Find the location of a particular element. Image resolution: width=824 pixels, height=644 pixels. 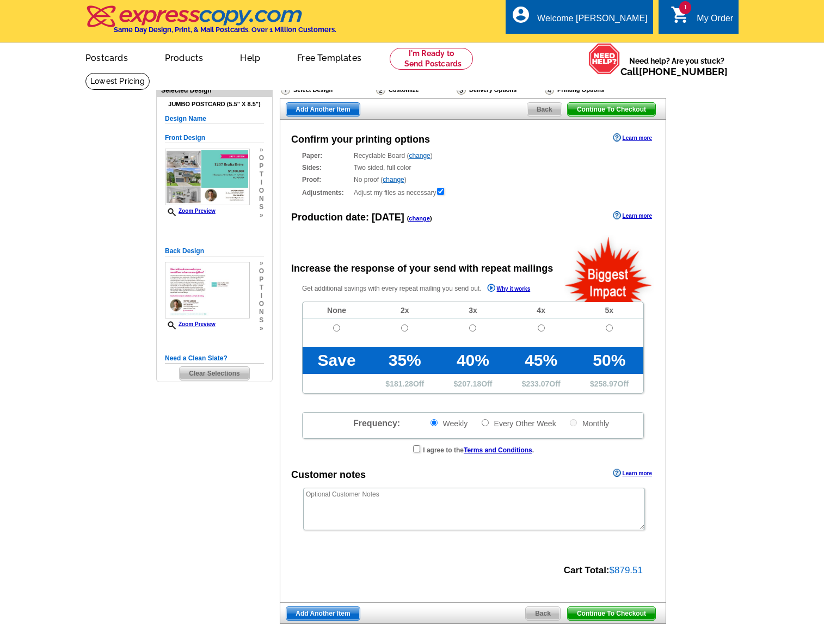

span: 207.18 is located at coordinates (469, 384).